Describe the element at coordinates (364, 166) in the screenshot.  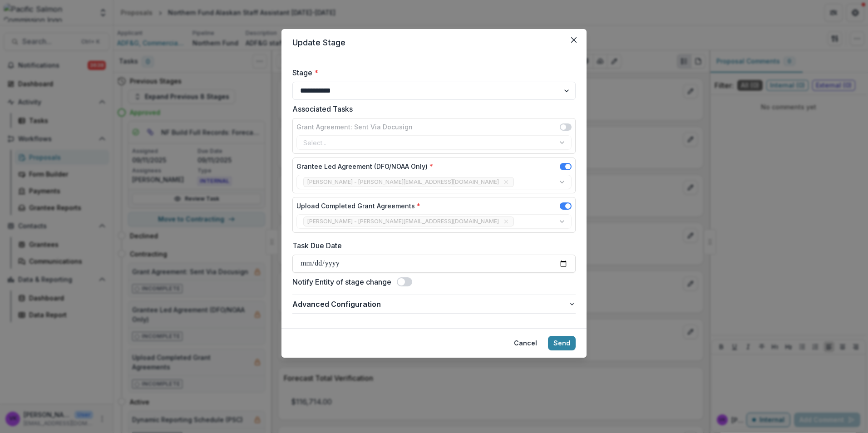
I see `label: Grantee Led Agreement (DFO/NOAA Only)` at that location.